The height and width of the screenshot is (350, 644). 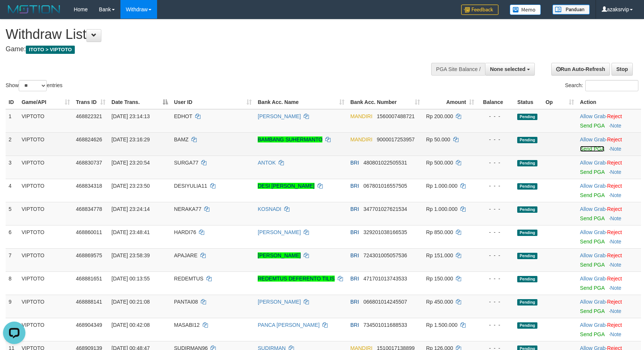 What do you see at coordinates (12, 102) in the screenshot?
I see `th: ID` at bounding box center [12, 102].